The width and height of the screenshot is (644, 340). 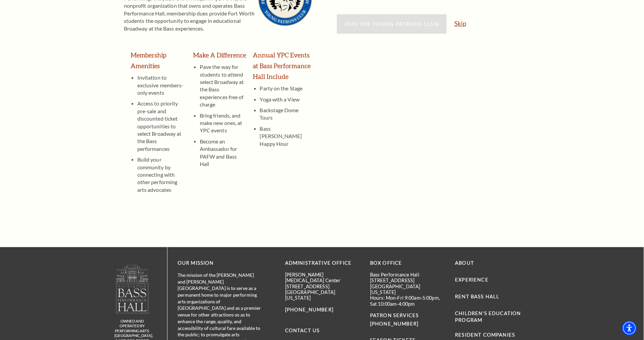 What do you see at coordinates (407, 275) in the screenshot?
I see `p: Bass Performance Hall` at bounding box center [407, 275].